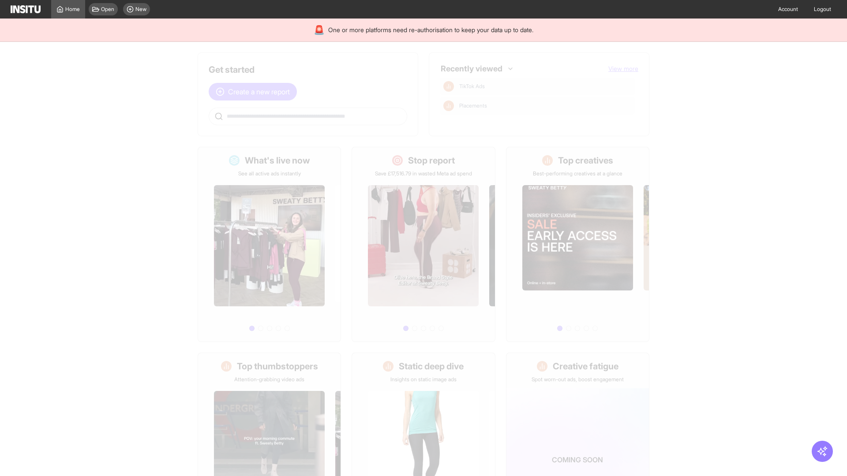 This screenshot has height=476, width=847. What do you see at coordinates (430, 30) in the screenshot?
I see `span: One or more platforms need re-authorisation to keep your data up to date.` at bounding box center [430, 30].